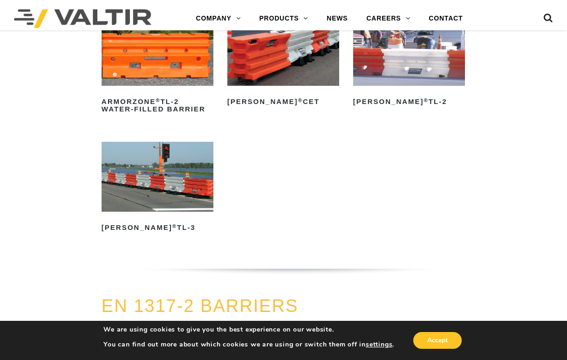 Image resolution: width=567 pixels, height=360 pixels. Describe the element at coordinates (438, 340) in the screenshot. I see `button: Accept` at that location.